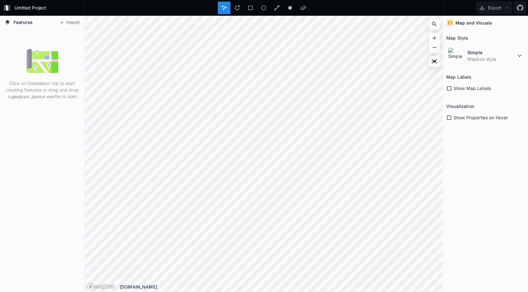 This screenshot has height=292, width=528. I want to click on span: Show Map Labels, so click(472, 88).